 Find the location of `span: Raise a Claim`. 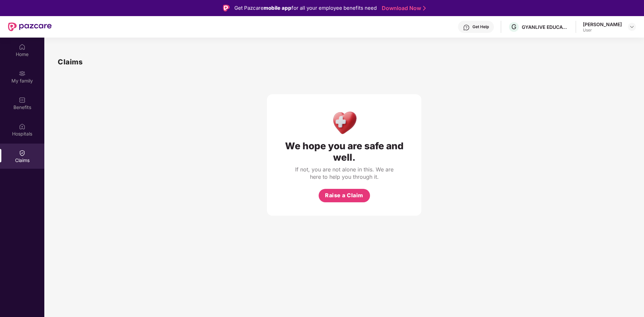

span: Raise a Claim is located at coordinates (344, 195).